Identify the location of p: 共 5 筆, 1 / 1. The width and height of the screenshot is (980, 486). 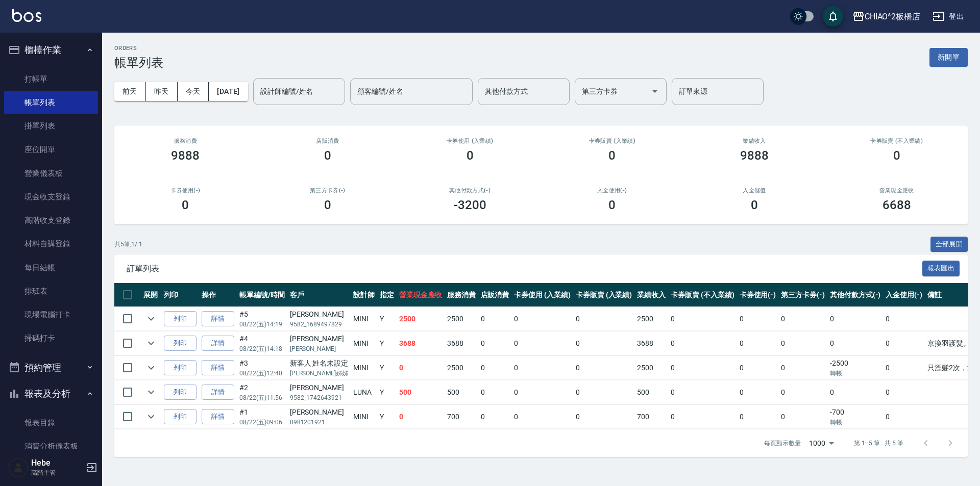
(128, 244).